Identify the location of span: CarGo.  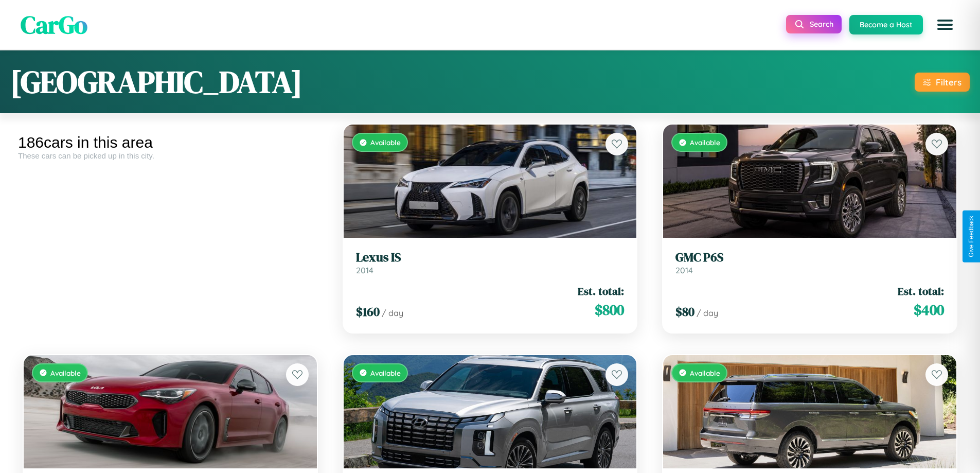
(54, 24).